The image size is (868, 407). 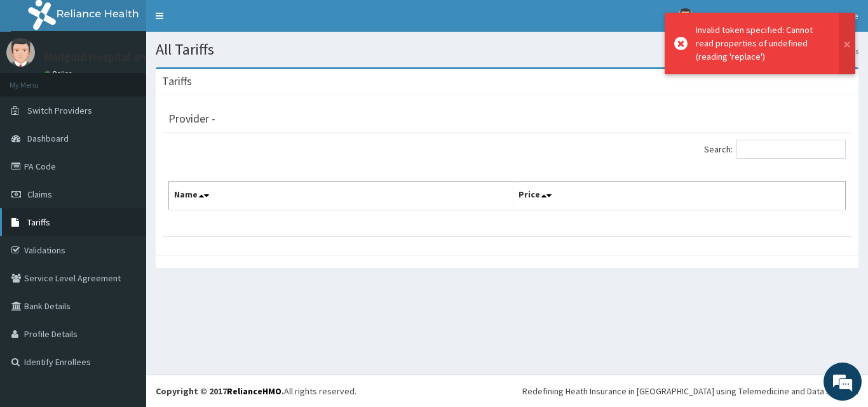 I want to click on span: Marigold Hospital and Critical Care Centre, so click(x=780, y=16).